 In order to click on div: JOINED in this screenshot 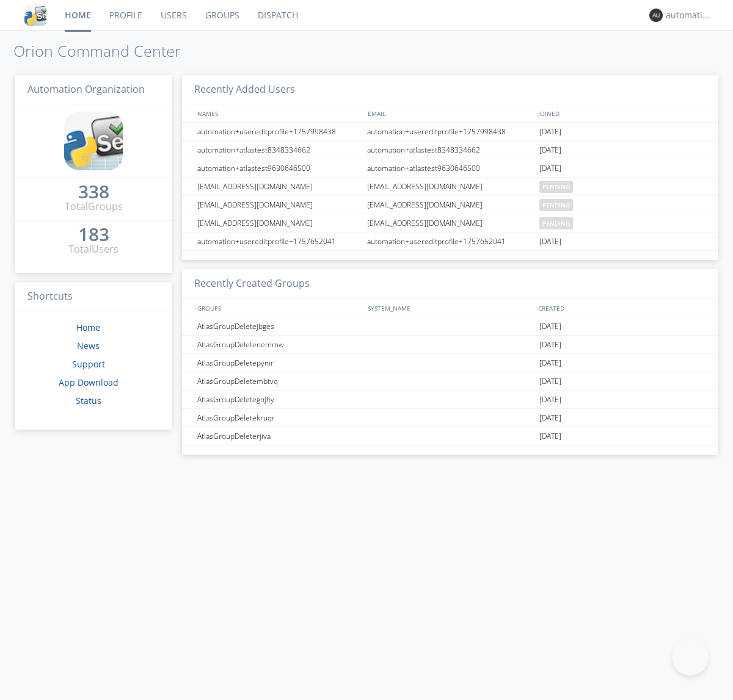, I will do `click(620, 113)`.